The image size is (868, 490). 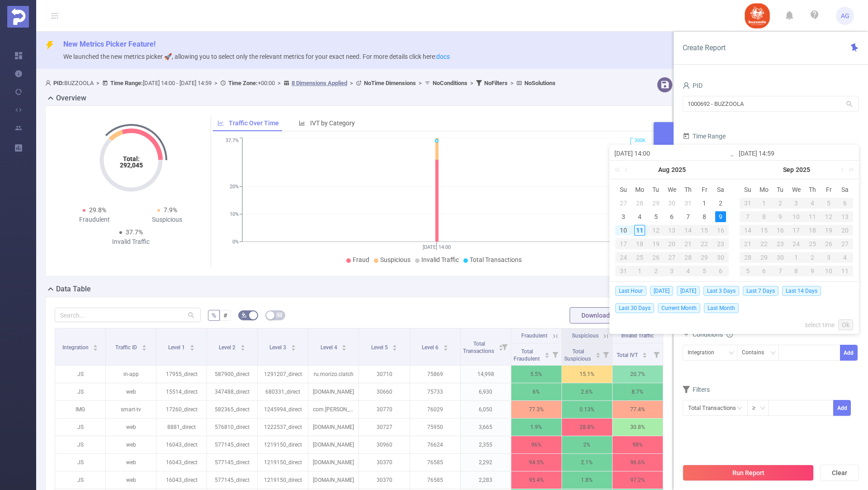 What do you see at coordinates (763, 409) in the screenshot?
I see `i: icon: down` at bounding box center [763, 409].